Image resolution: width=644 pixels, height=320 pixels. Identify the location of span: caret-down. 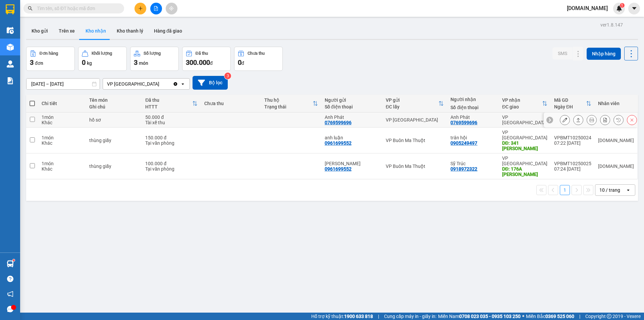
(634, 8).